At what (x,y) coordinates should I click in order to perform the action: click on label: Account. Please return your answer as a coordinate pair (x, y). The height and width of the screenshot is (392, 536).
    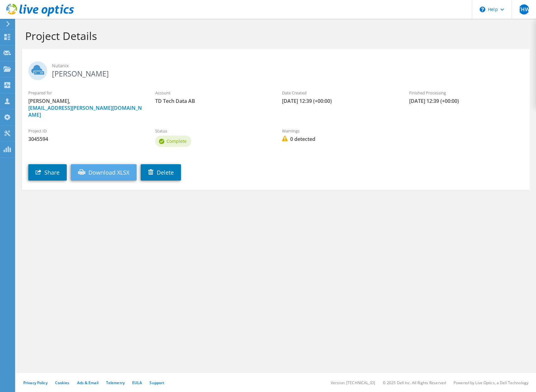
    Looking at the image, I should click on (212, 93).